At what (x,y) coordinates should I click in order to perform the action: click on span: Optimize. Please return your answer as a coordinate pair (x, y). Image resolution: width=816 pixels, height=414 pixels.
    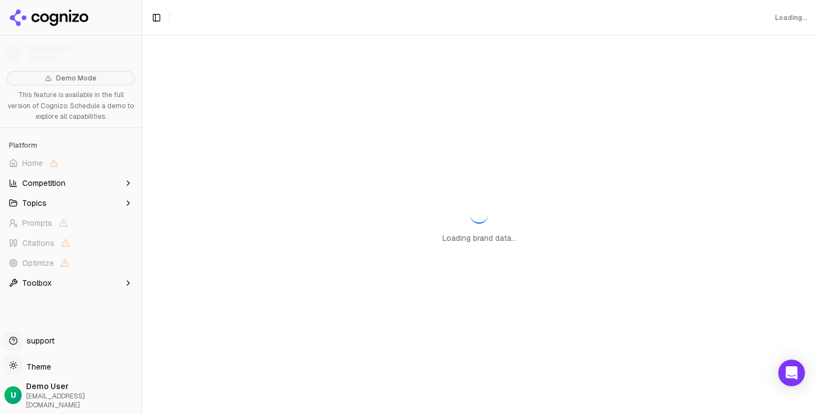
    Looking at the image, I should click on (38, 263).